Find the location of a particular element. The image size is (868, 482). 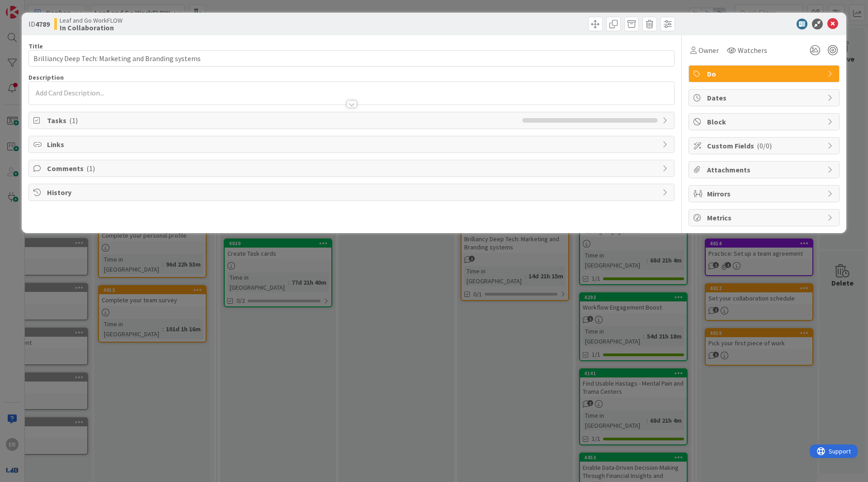

span: History is located at coordinates (353, 192).